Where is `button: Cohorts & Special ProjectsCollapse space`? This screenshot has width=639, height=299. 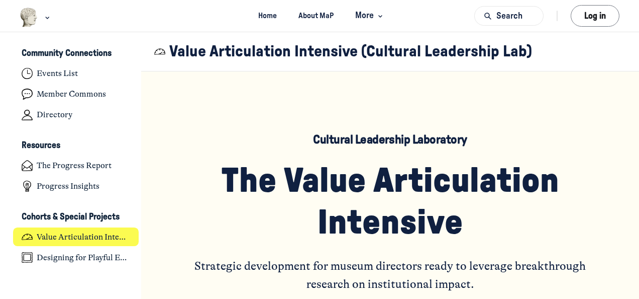
button: Cohorts & Special ProjectsCollapse space is located at coordinates (76, 217).